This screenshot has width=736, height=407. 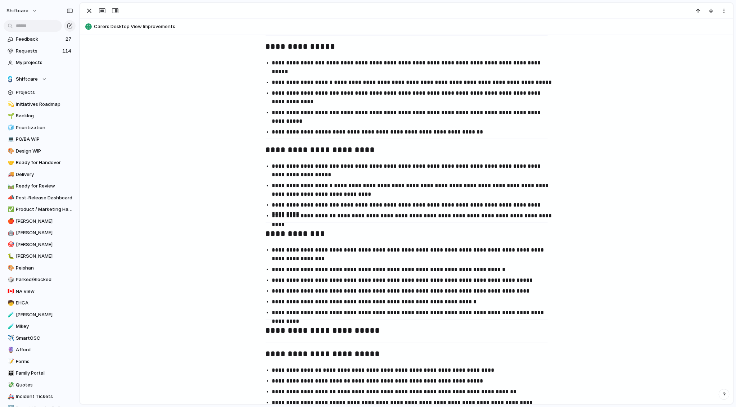 What do you see at coordinates (412, 27) in the screenshot?
I see `span: Carers Desktop View Improvements` at bounding box center [412, 27].